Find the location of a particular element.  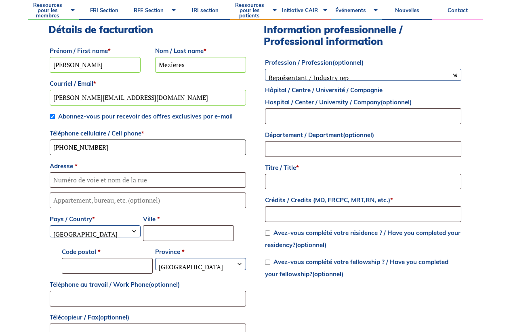

label: Prénom / First name is located at coordinates (95, 51).